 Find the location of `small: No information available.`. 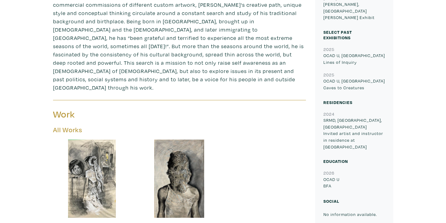

small: No information available. is located at coordinates (350, 214).